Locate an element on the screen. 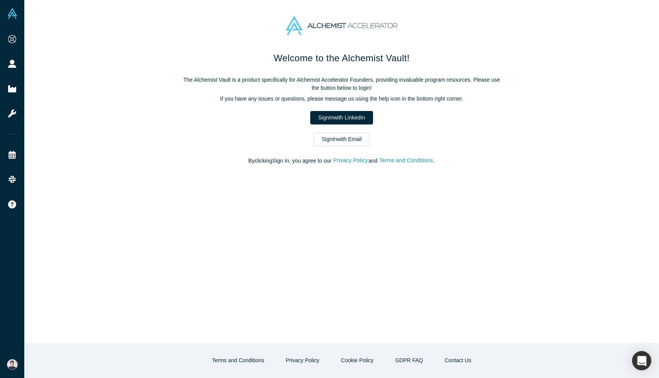 The height and width of the screenshot is (378, 659). button: Contact Us is located at coordinates (458, 360).